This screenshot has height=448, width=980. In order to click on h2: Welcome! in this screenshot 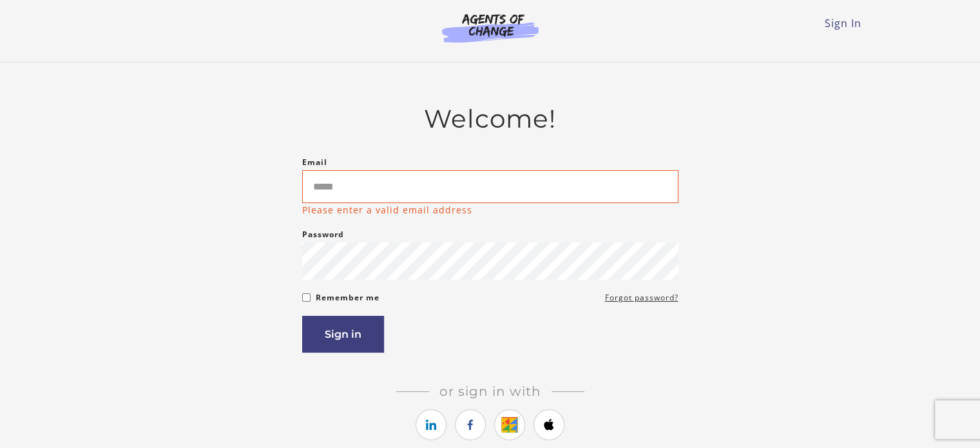, I will do `click(491, 119)`.